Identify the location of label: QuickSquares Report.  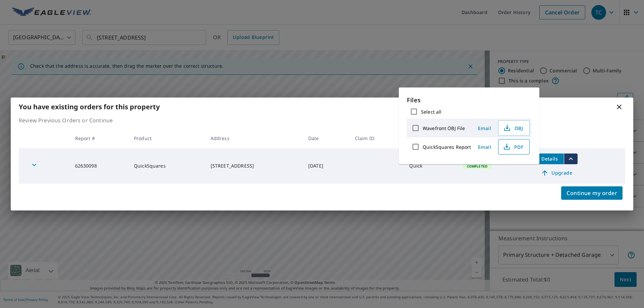
(446, 147).